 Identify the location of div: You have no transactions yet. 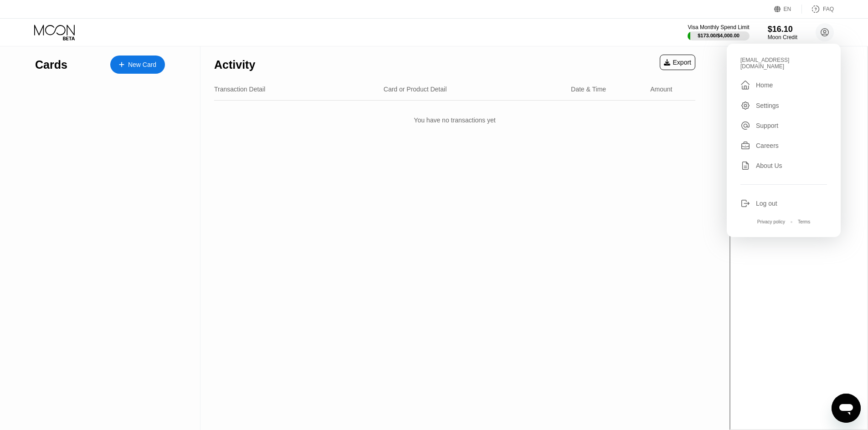
(455, 121).